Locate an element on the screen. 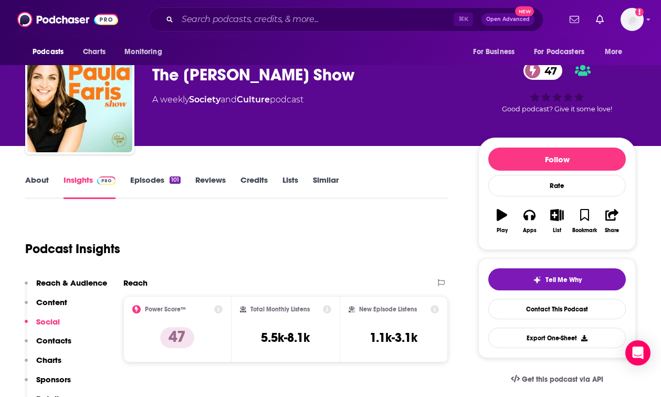 Image resolution: width=661 pixels, height=397 pixels. h3: 1.1k-3.1k is located at coordinates (393, 337).